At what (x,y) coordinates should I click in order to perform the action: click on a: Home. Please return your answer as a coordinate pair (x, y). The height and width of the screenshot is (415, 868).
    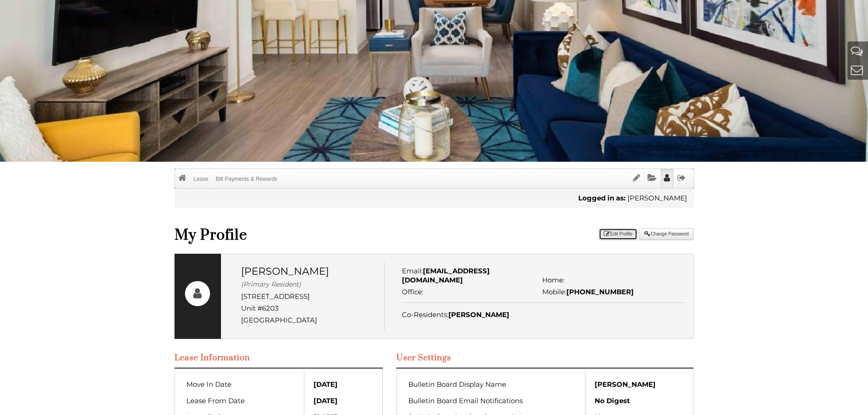
    Looking at the image, I should click on (182, 179).